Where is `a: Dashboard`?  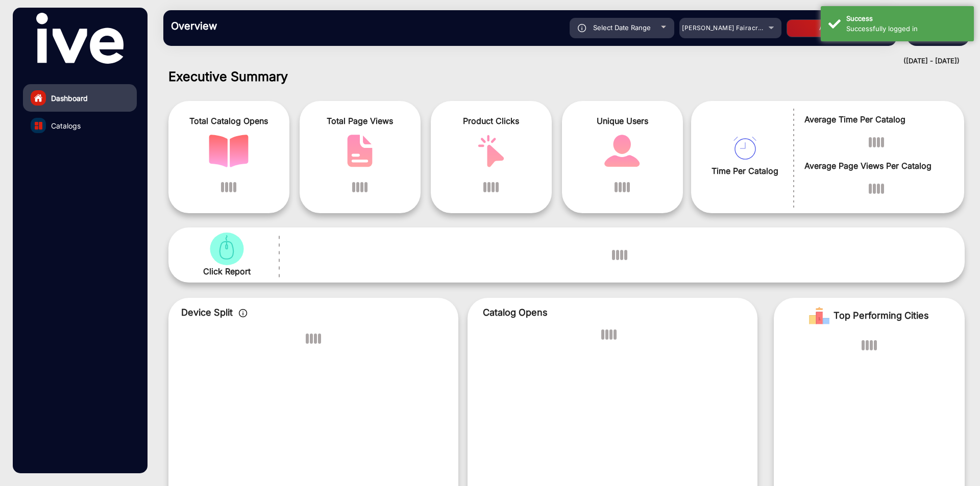
a: Dashboard is located at coordinates (79, 98).